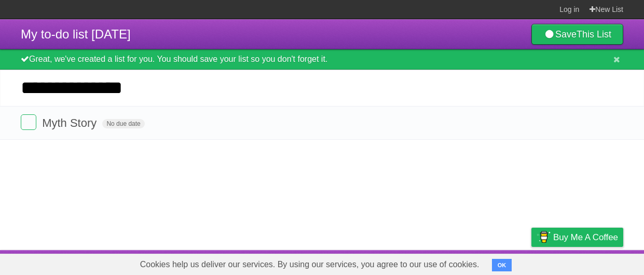  Describe the element at coordinates (493, 263) in the screenshot. I see `a: Terms` at that location.